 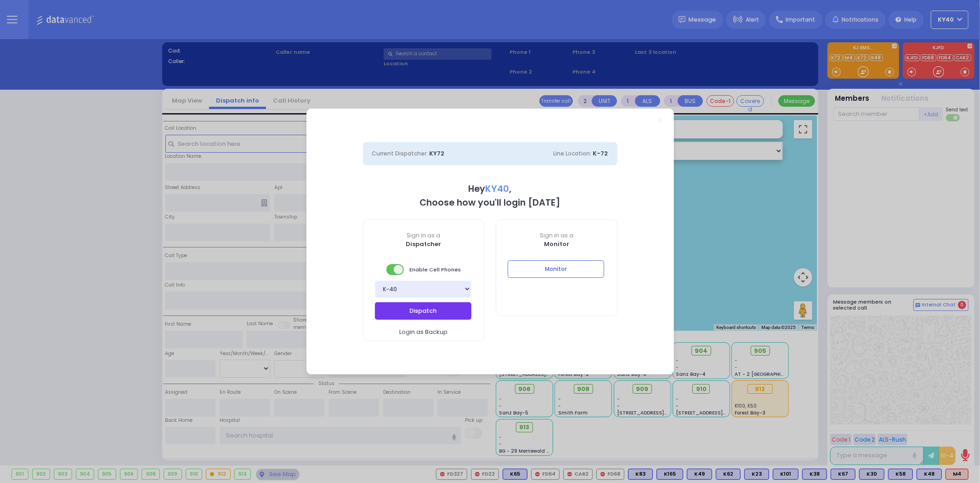 I want to click on b: Dispatcher, so click(x=423, y=244).